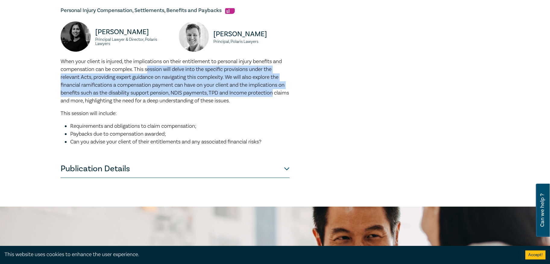 The height and width of the screenshot is (264, 550). I want to click on img: Substantive Law, so click(230, 11).